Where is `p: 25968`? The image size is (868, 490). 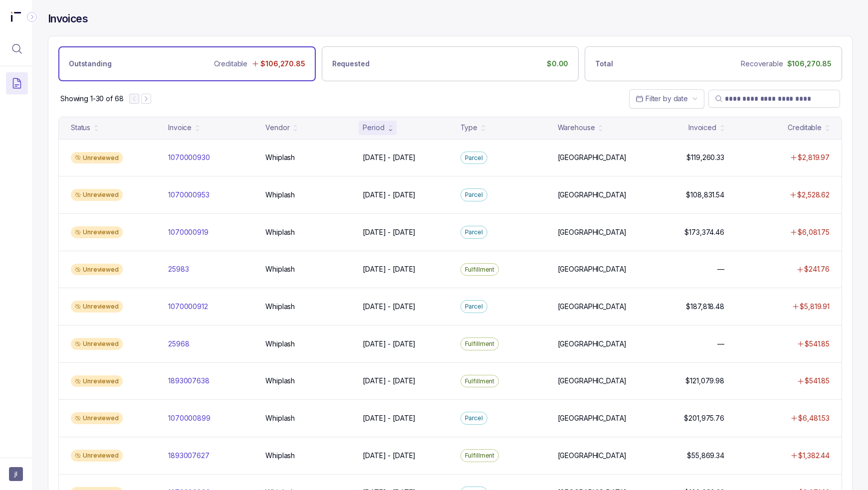
p: 25968 is located at coordinates (179, 344).